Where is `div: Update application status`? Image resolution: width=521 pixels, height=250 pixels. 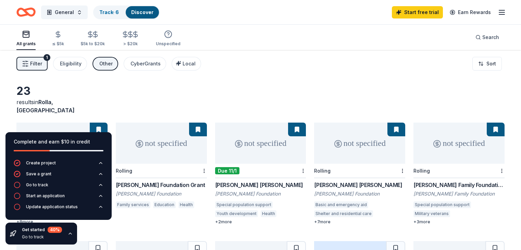 div: Update application status is located at coordinates (52, 207).